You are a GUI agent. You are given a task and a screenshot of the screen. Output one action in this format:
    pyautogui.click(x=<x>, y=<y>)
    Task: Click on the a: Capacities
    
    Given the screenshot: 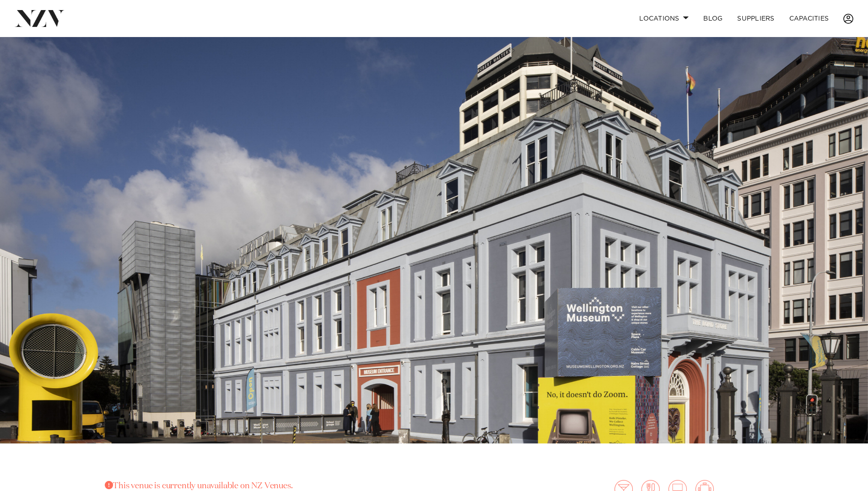 What is the action you would take?
    pyautogui.click(x=809, y=19)
    